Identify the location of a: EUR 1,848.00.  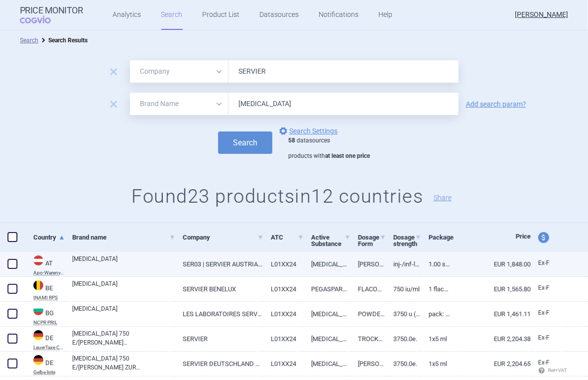
(491, 264).